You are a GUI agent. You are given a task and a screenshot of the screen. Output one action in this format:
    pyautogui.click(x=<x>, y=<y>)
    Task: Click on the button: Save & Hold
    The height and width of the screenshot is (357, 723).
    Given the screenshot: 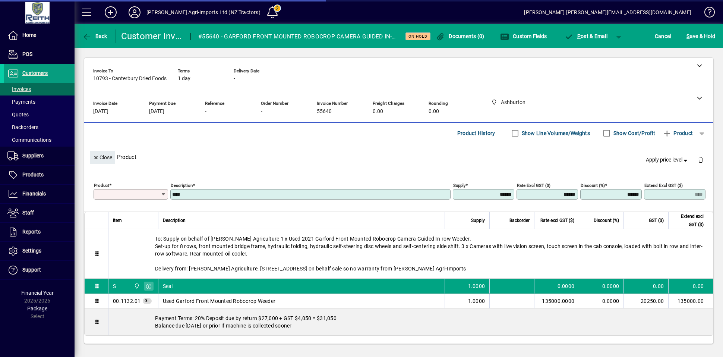 What is the action you would take?
    pyautogui.click(x=700, y=36)
    